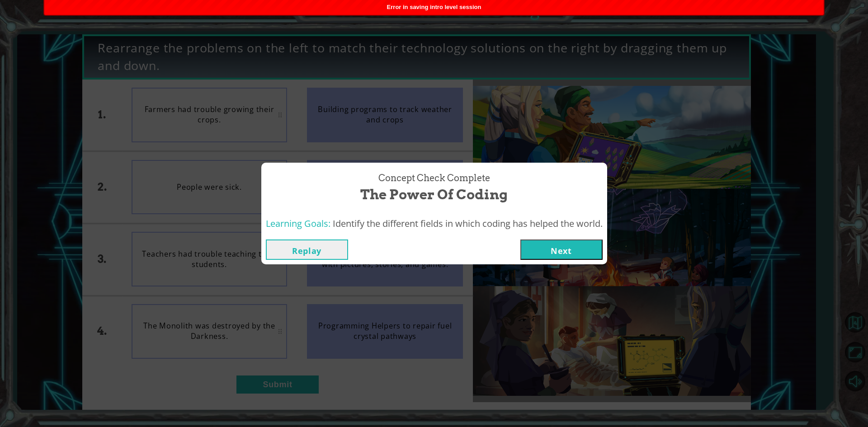 Image resolution: width=868 pixels, height=427 pixels. I want to click on span: The Power of Coding, so click(434, 195).